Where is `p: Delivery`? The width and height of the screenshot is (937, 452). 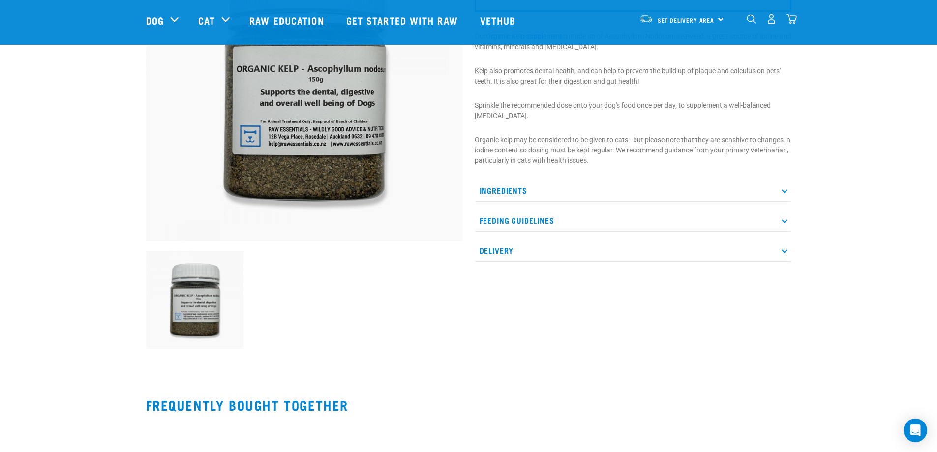 p: Delivery is located at coordinates (633, 250).